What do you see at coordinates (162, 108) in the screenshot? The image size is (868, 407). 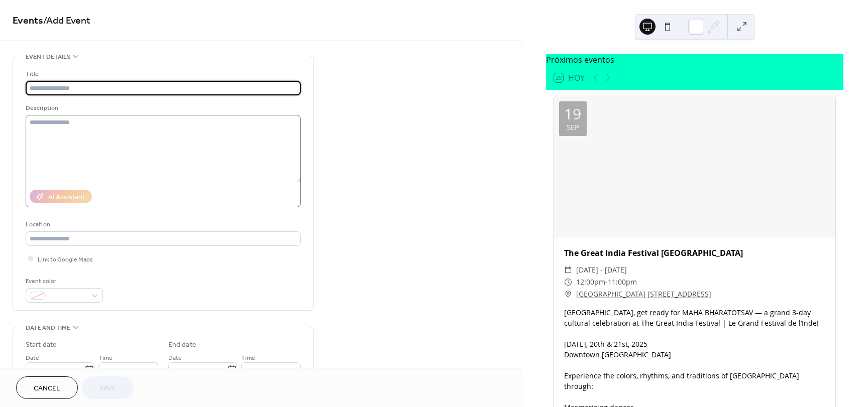 I see `div: Description` at bounding box center [162, 108].